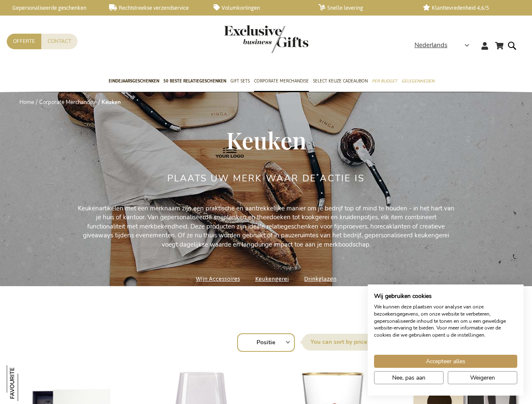 The width and height of the screenshot is (532, 404). What do you see at coordinates (281, 81) in the screenshot?
I see `span: Corporate Merchandise` at bounding box center [281, 81].